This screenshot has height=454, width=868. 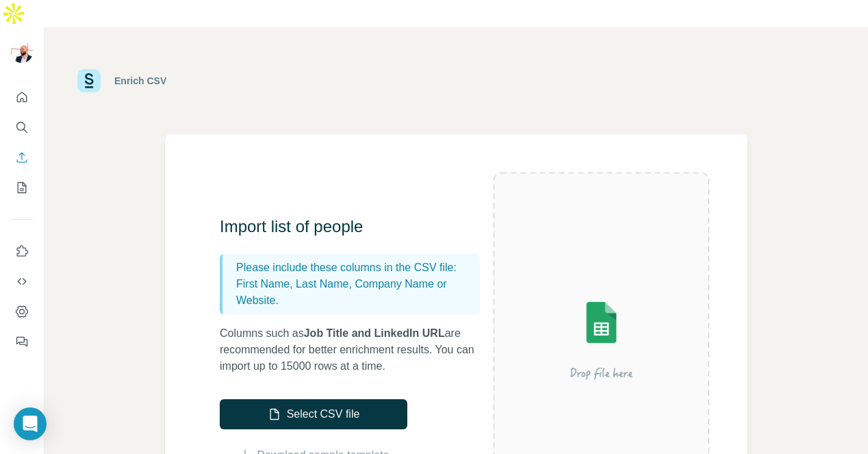 What do you see at coordinates (22, 127) in the screenshot?
I see `button: Search` at bounding box center [22, 127].